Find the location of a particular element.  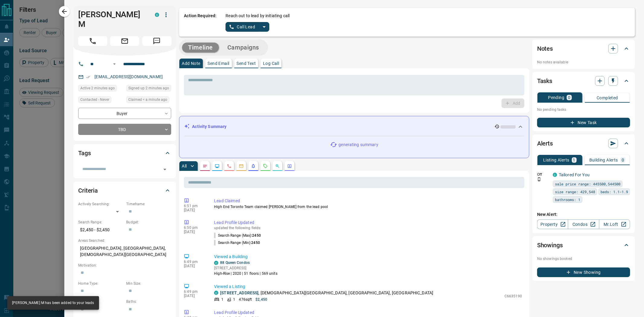

p: Baths: is located at coordinates (148, 301).